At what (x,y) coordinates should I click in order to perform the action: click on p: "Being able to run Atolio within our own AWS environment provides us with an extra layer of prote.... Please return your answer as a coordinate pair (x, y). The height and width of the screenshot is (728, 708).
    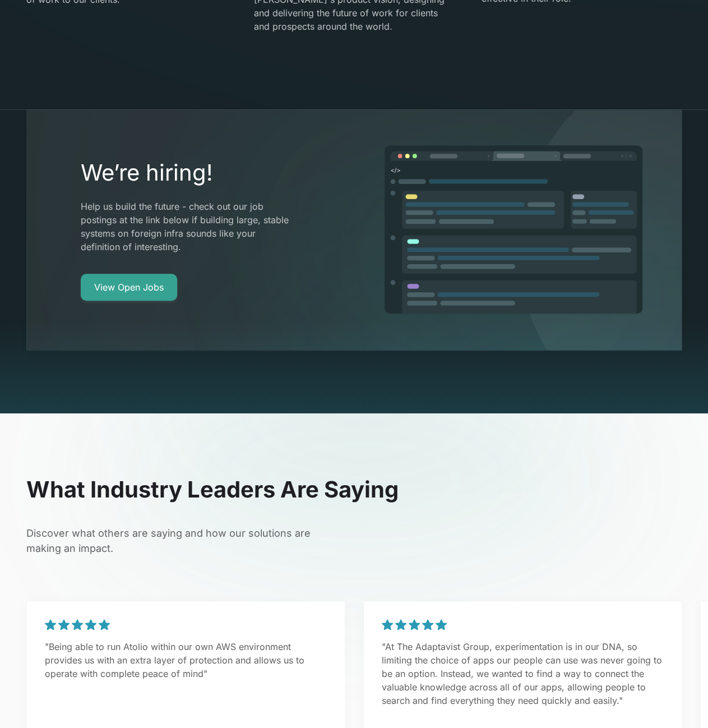
    Looking at the image, I should click on (185, 660).